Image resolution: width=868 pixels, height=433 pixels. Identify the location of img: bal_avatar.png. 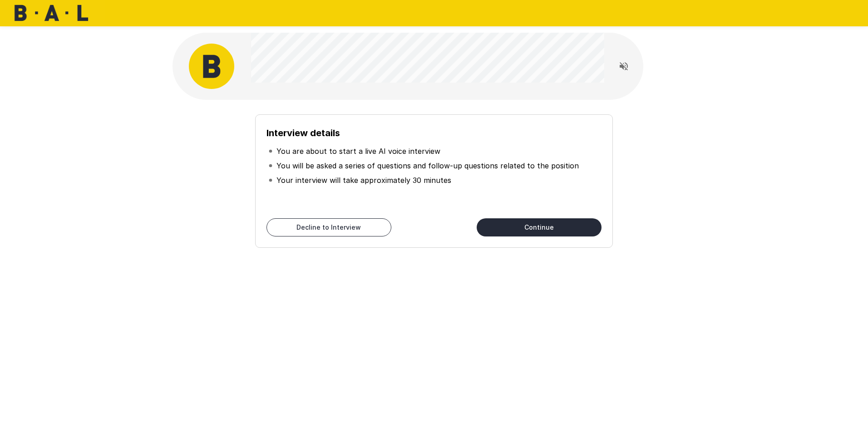
(212, 66).